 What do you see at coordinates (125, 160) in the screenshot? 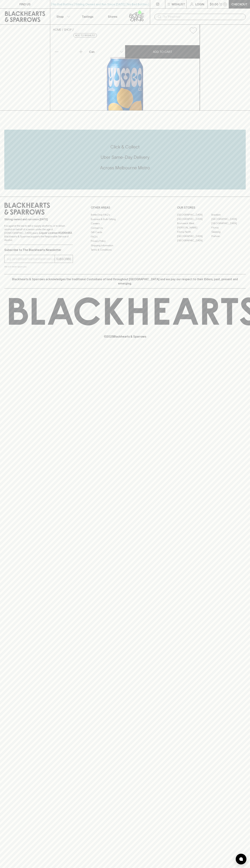
I see `div: Call to action block` at bounding box center [125, 160].